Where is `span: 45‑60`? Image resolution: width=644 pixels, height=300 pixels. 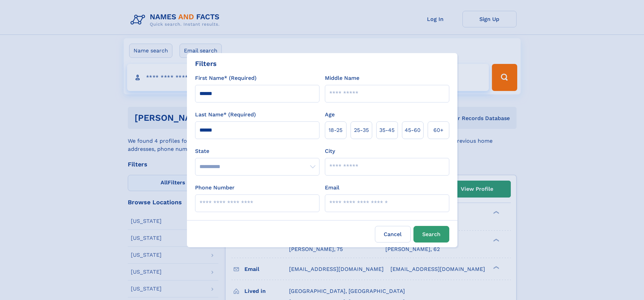 span: 45‑60 is located at coordinates (412, 130).